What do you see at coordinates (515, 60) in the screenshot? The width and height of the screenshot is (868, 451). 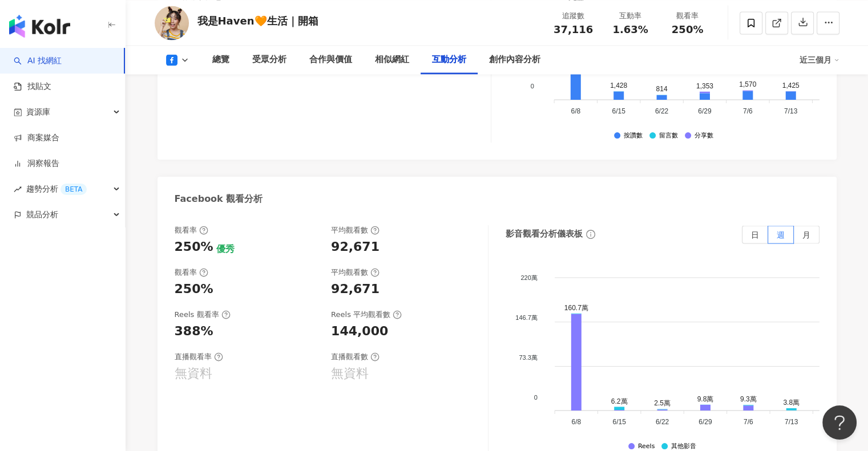 I see `div: 創作內容分析` at bounding box center [515, 60].